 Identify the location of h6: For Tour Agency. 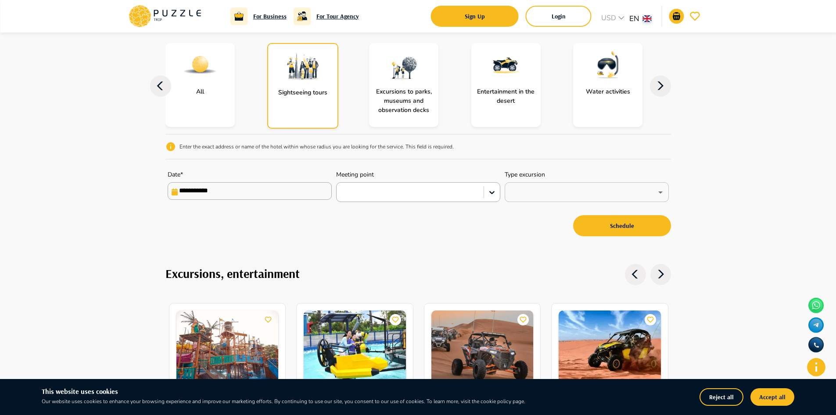
(338, 16).